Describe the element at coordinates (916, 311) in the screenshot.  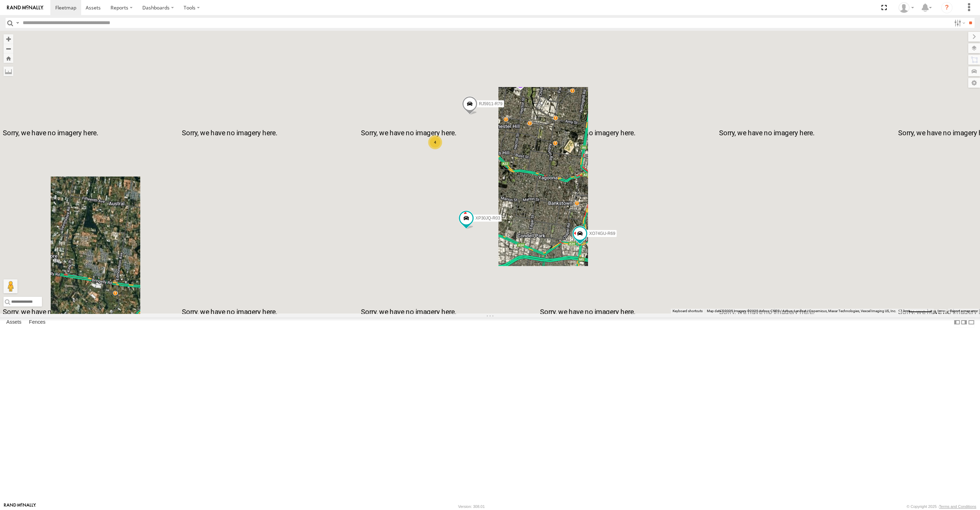
I see `button: Map Scale: 1 km per 63 pixels` at that location.